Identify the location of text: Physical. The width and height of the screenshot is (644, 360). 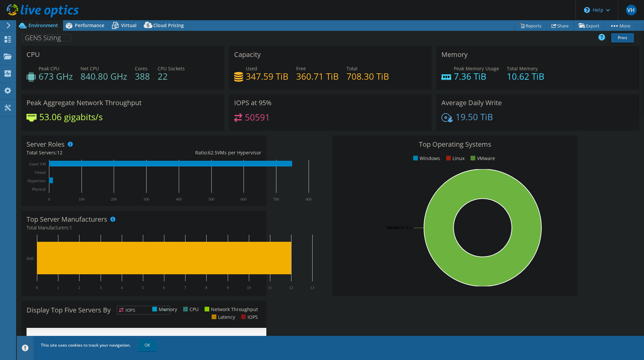
(39, 189).